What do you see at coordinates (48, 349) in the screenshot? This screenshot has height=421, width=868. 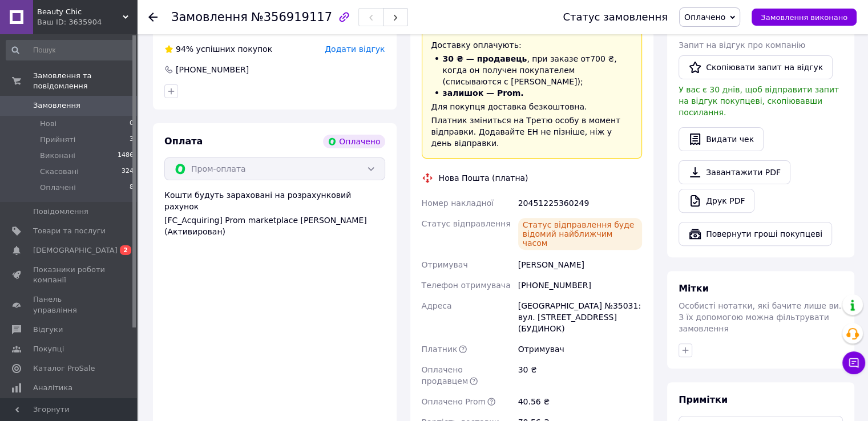 I see `span: Покупці` at bounding box center [48, 349].